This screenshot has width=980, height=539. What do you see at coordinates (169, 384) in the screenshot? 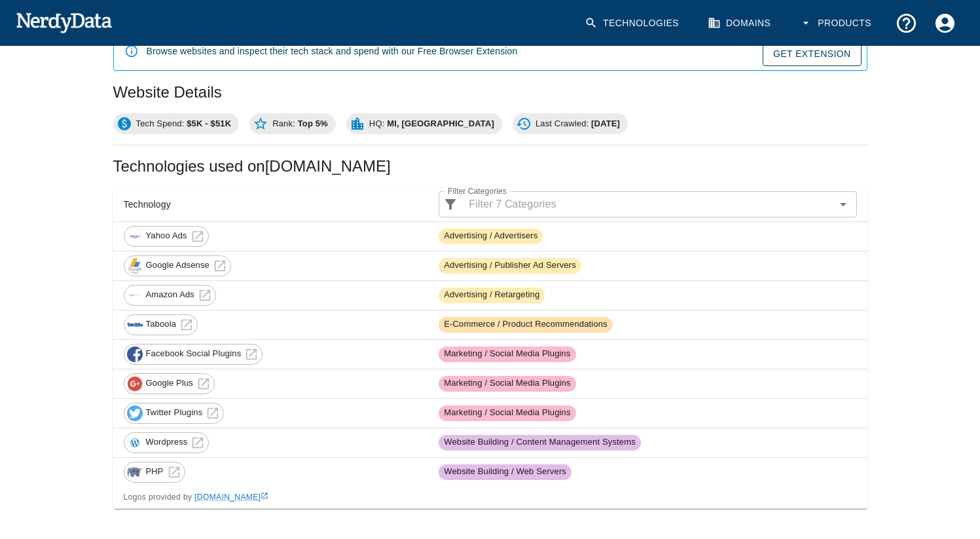
I see `a: Google Plus` at bounding box center [169, 384].